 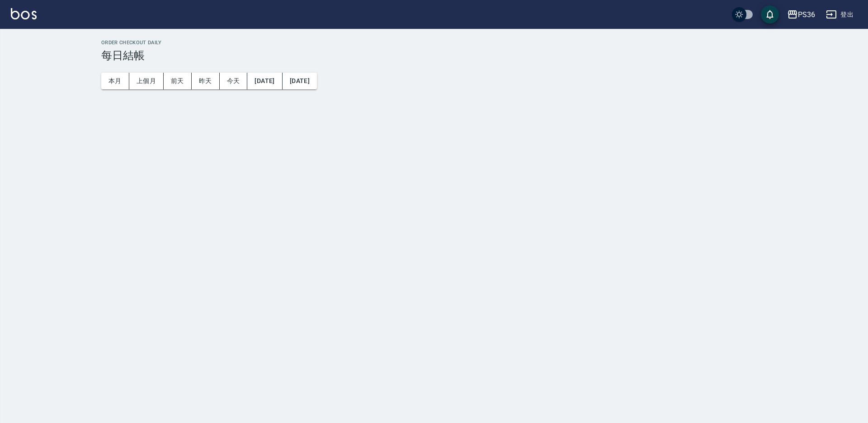 What do you see at coordinates (479, 42) in the screenshot?
I see `h2: Order checkout daily` at bounding box center [479, 42].